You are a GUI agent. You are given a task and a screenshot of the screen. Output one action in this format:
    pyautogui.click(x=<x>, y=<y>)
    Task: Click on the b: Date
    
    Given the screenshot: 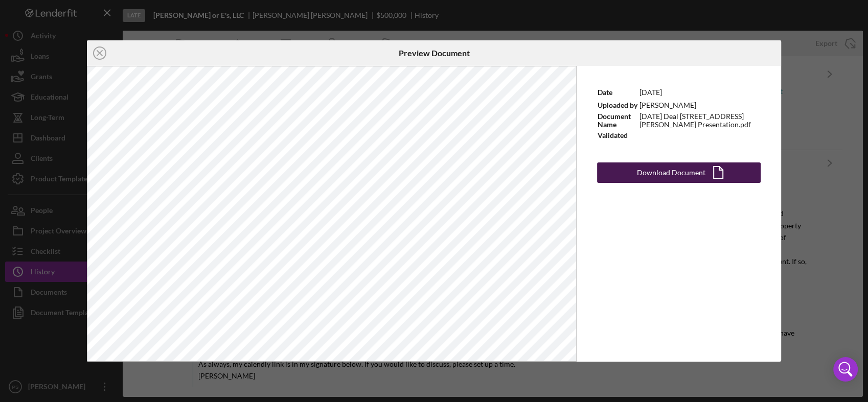 What is the action you would take?
    pyautogui.click(x=605, y=92)
    